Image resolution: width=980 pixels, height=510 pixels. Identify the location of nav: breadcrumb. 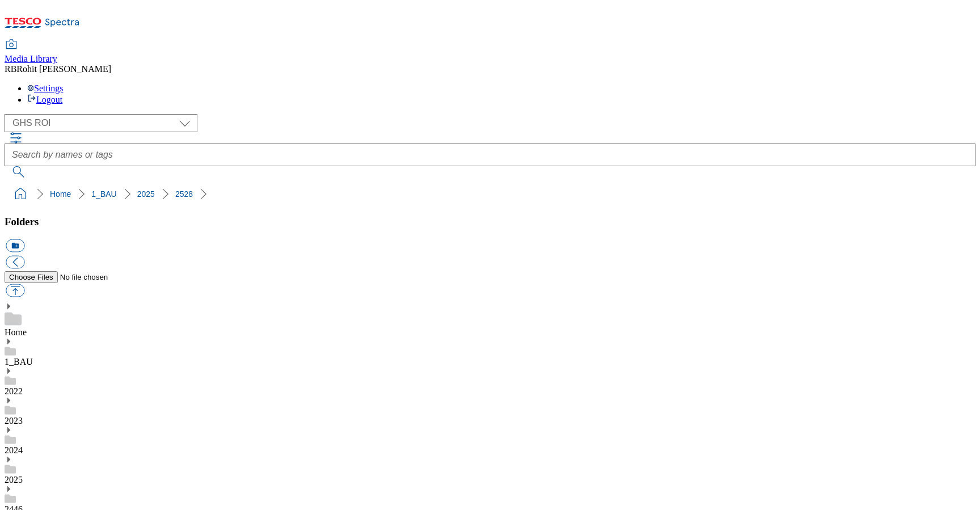
(490, 194).